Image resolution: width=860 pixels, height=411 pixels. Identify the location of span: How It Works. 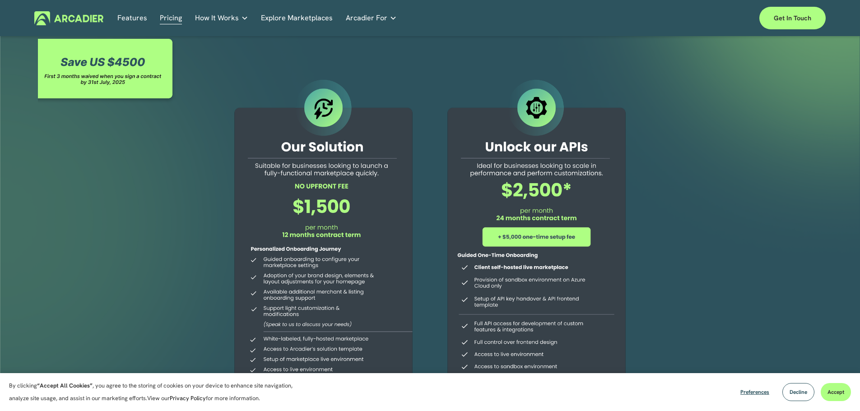
(217, 18).